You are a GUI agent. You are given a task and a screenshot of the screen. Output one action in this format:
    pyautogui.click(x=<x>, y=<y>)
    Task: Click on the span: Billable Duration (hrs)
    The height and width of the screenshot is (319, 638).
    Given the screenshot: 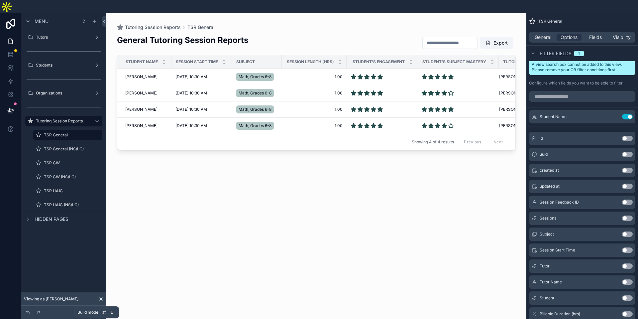 What is the action you would take?
    pyautogui.click(x=560, y=314)
    